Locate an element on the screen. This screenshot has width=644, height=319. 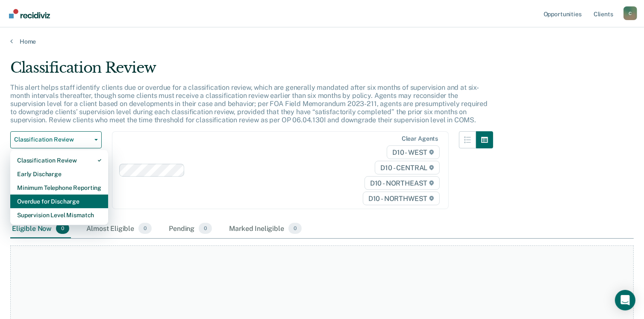
button: Classification Review is located at coordinates (56, 140).